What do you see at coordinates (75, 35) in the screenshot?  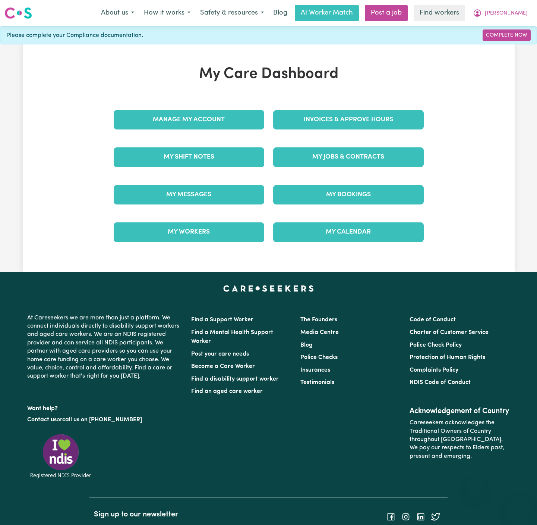 I see `span: Please complete your Compliance documentation.` at bounding box center [75, 35].